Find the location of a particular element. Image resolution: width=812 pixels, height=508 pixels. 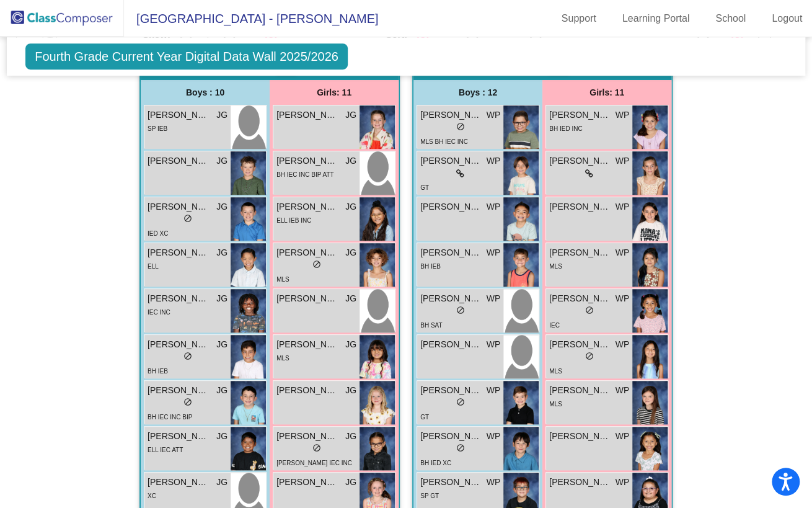

a: Logout is located at coordinates (787, 19).